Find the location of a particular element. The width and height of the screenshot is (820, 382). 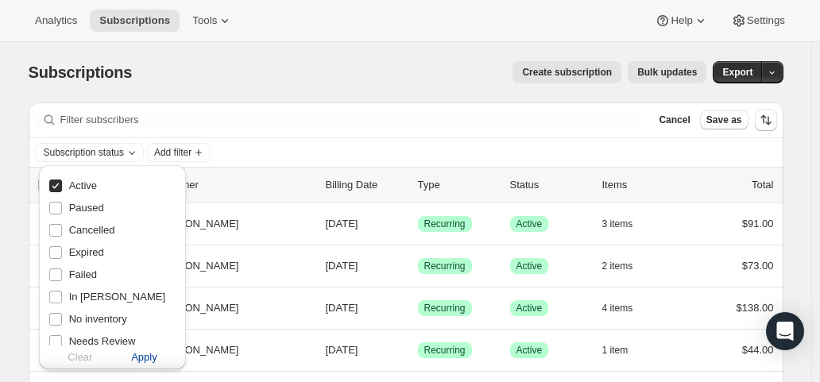

span: 2 items is located at coordinates (617, 266).